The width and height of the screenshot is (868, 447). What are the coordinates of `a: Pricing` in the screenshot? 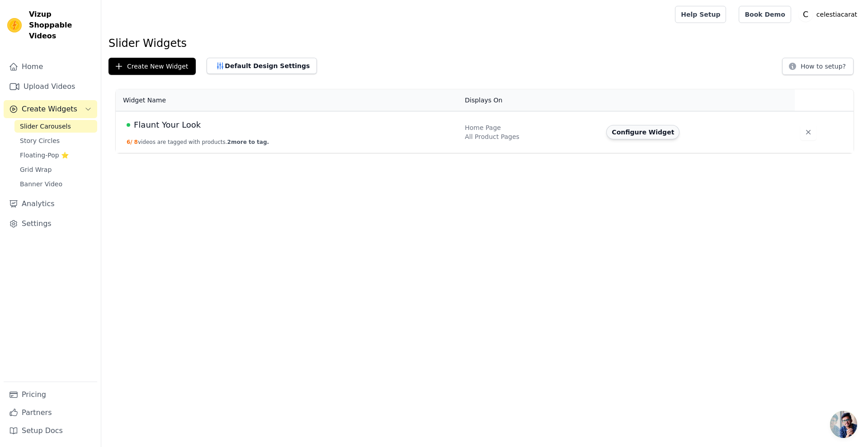 It's located at (50, 395).